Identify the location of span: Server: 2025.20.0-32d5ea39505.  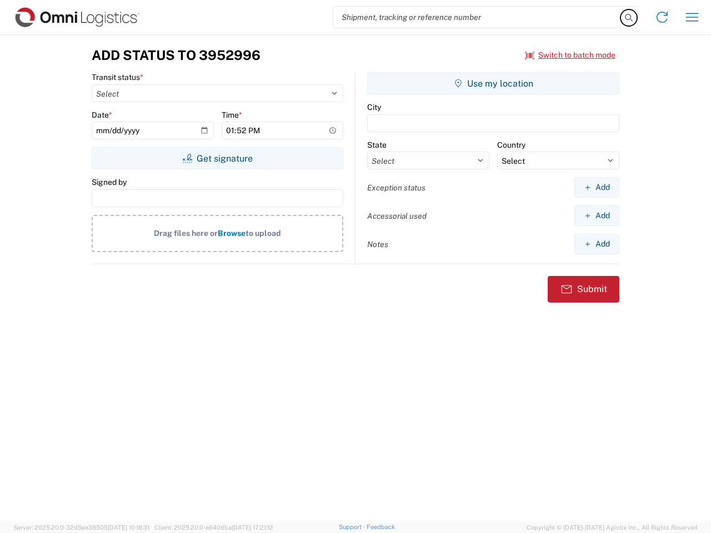
(81, 527).